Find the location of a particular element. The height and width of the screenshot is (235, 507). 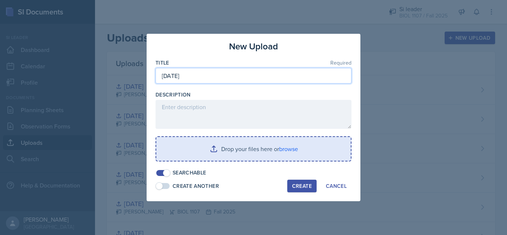

span: Required is located at coordinates (341, 63).